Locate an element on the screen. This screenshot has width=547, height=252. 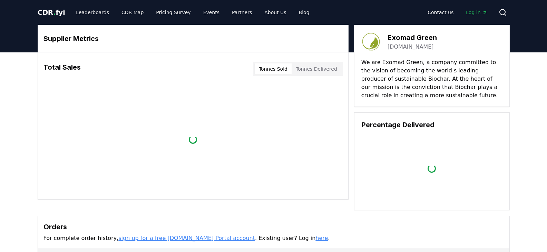
img: Exomad Green-logo is located at coordinates (371, 42).